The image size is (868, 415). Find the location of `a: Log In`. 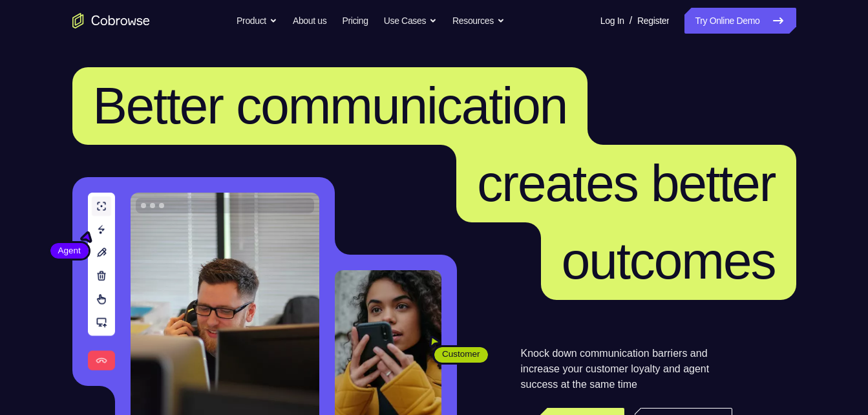

a: Log In is located at coordinates (612, 21).